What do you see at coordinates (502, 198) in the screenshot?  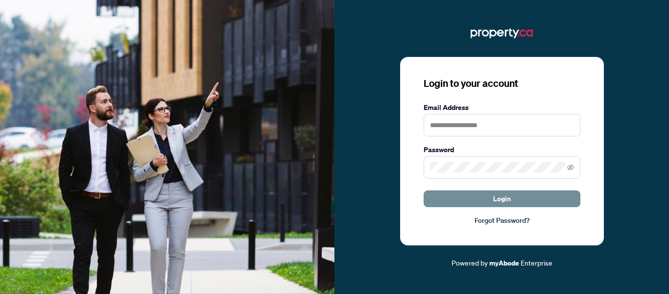 I see `button: Login` at bounding box center [502, 198].